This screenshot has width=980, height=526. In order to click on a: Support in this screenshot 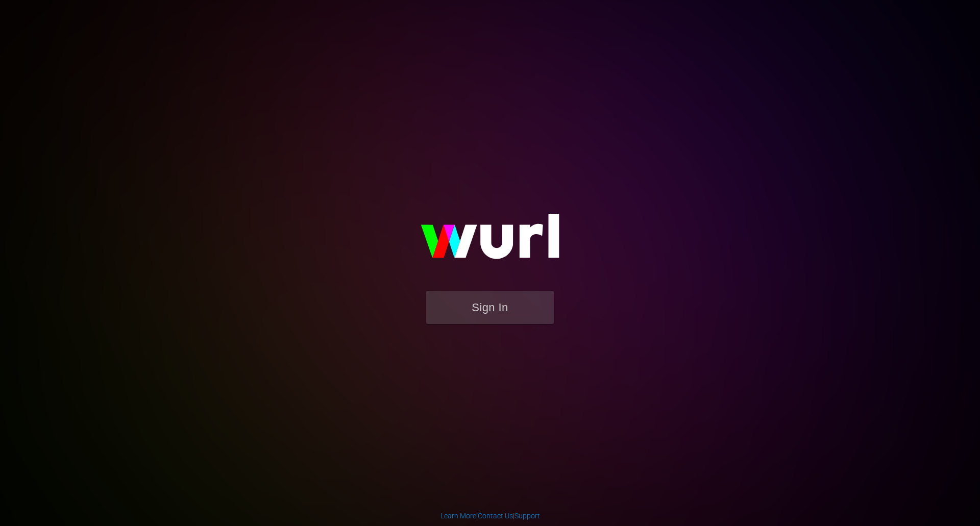, I will do `click(527, 515)`.